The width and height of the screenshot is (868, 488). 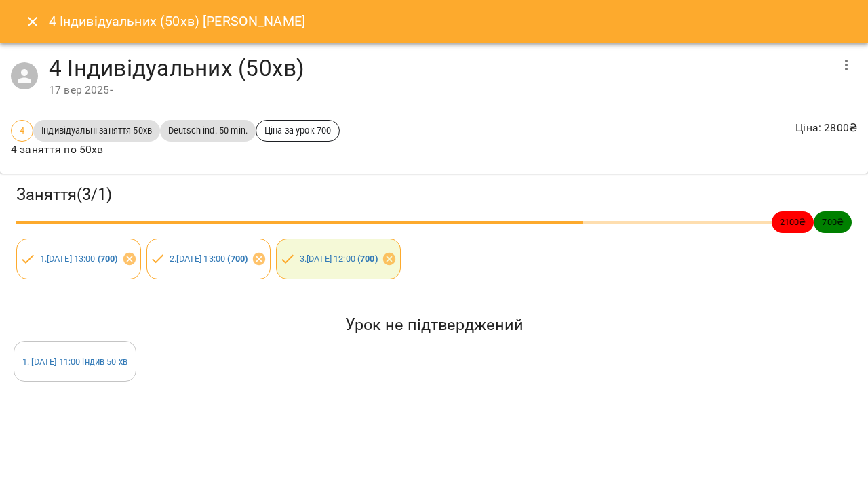 What do you see at coordinates (833, 222) in the screenshot?
I see `span: 700 ₴` at bounding box center [833, 222].